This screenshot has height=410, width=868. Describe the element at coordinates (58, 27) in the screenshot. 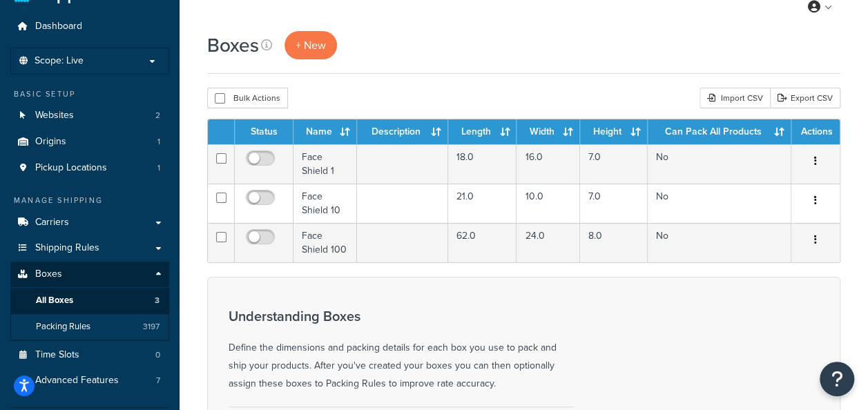

I see `span: Dashboard` at that location.